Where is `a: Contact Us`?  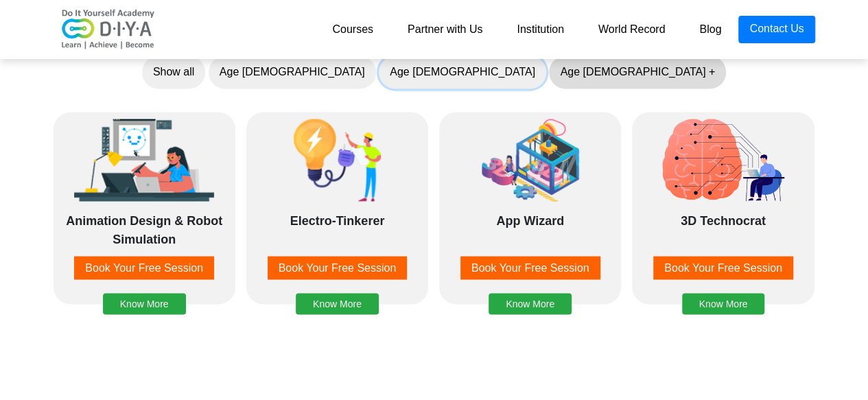 a: Contact Us is located at coordinates (776, 30).